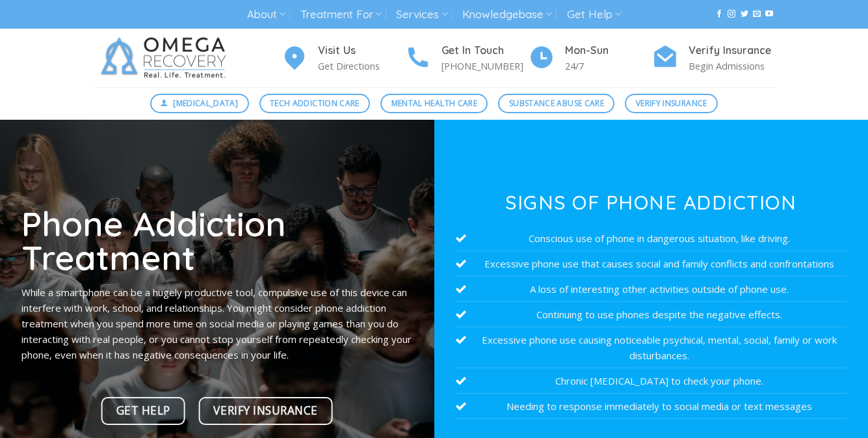  What do you see at coordinates (651, 406) in the screenshot?
I see `li: Needing to response immediately to social media or text messages` at bounding box center [651, 406].